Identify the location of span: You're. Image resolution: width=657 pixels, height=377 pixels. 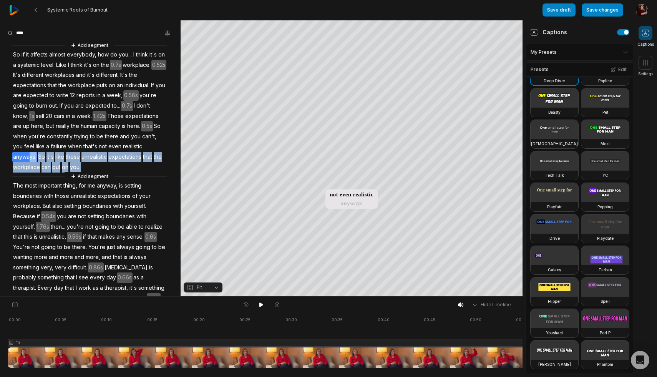
(97, 247).